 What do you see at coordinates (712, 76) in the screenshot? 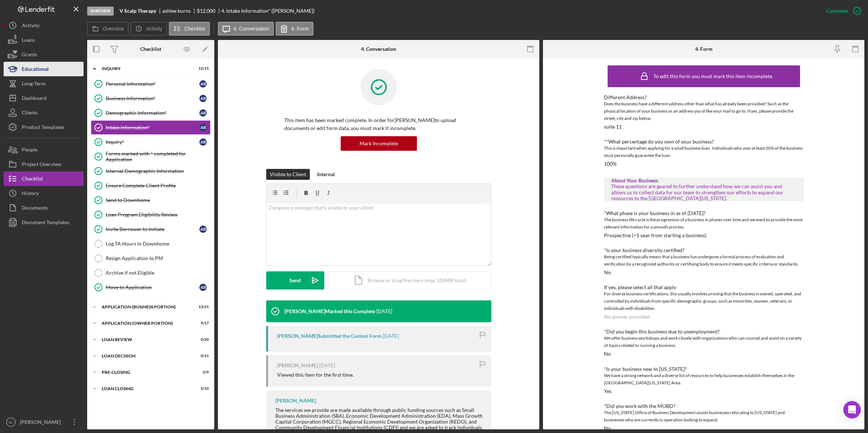
I see `div: To edit this form you must mark this item incomplete` at bounding box center [712, 76].